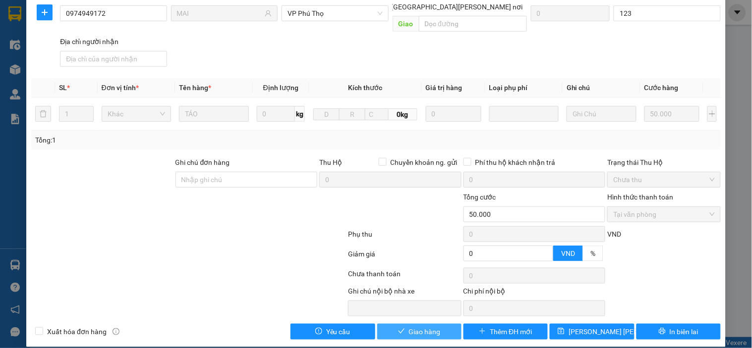 The image size is (752, 348). Describe the element at coordinates (116, 332) in the screenshot. I see `span: info-circle` at that location.